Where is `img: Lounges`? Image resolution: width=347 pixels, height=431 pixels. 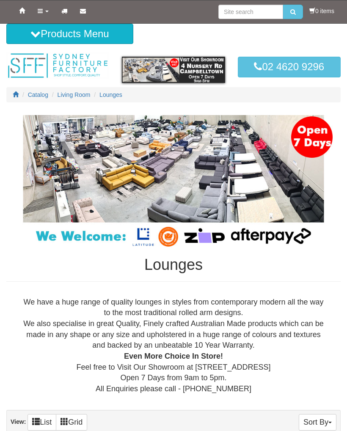 img: Lounges is located at coordinates (173, 181).